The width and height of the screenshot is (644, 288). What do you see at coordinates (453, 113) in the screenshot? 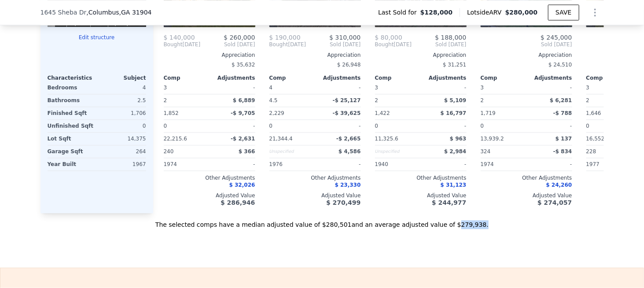
I see `span: $ 16,797` at bounding box center [453, 113].